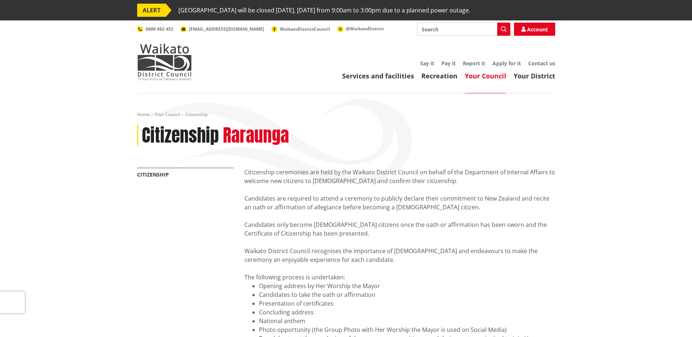 This screenshot has width=692, height=337. What do you see at coordinates (407, 295) in the screenshot?
I see `li: Candidates to take the oath or affirmation` at bounding box center [407, 295].